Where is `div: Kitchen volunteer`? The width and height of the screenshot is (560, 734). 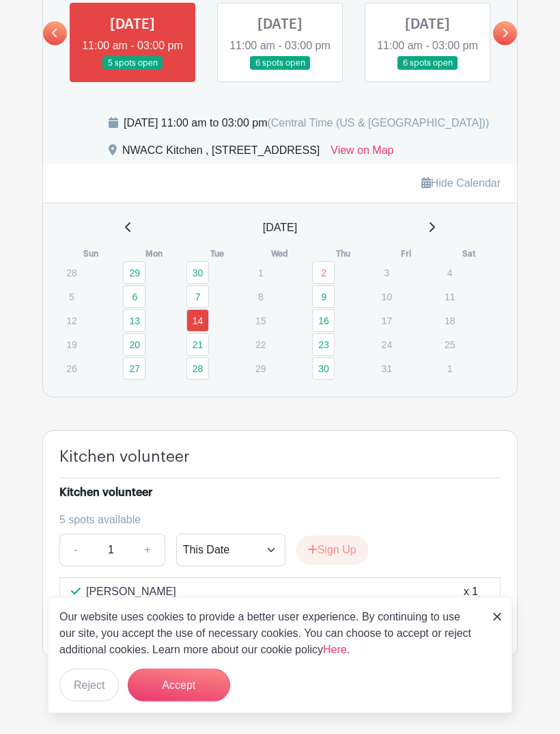 div: Kitchen volunteer is located at coordinates (106, 493).